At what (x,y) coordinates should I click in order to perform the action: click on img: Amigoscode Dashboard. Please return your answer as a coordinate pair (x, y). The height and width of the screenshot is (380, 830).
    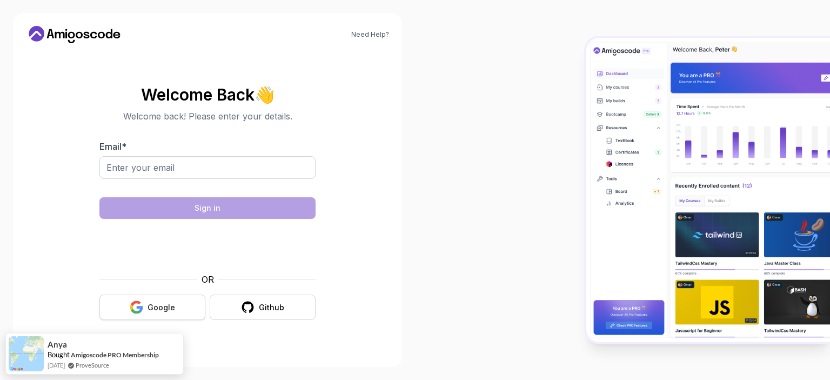
    Looking at the image, I should click on (708, 190).